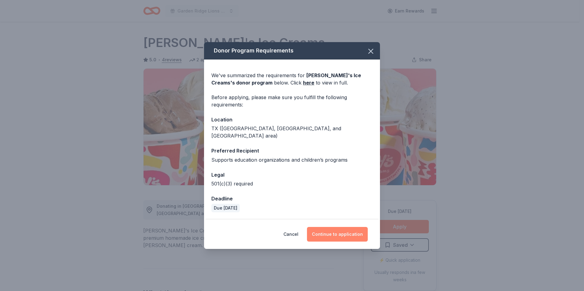  What do you see at coordinates (292, 120) in the screenshot?
I see `div: Location` at bounding box center [292, 120].